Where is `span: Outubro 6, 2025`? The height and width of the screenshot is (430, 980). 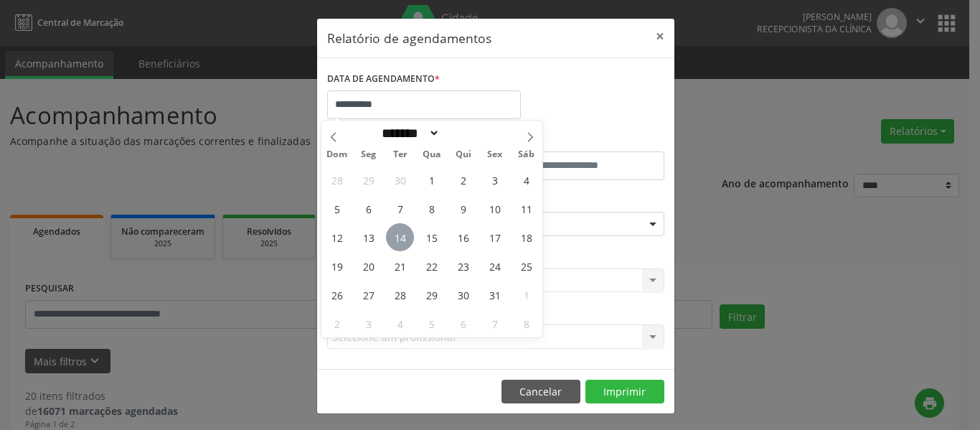 span: Outubro 6, 2025 is located at coordinates (368, 208).